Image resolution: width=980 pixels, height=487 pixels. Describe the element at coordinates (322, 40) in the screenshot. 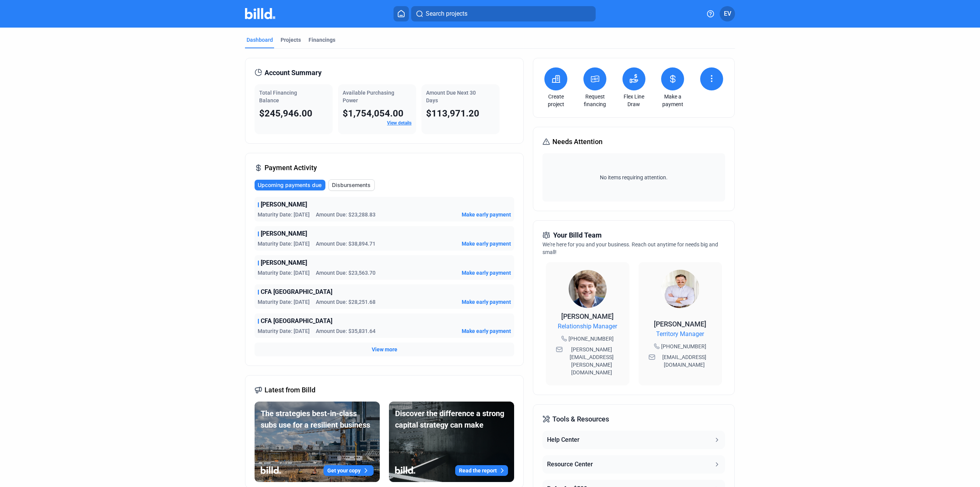

I see `div: Financings` at that location.